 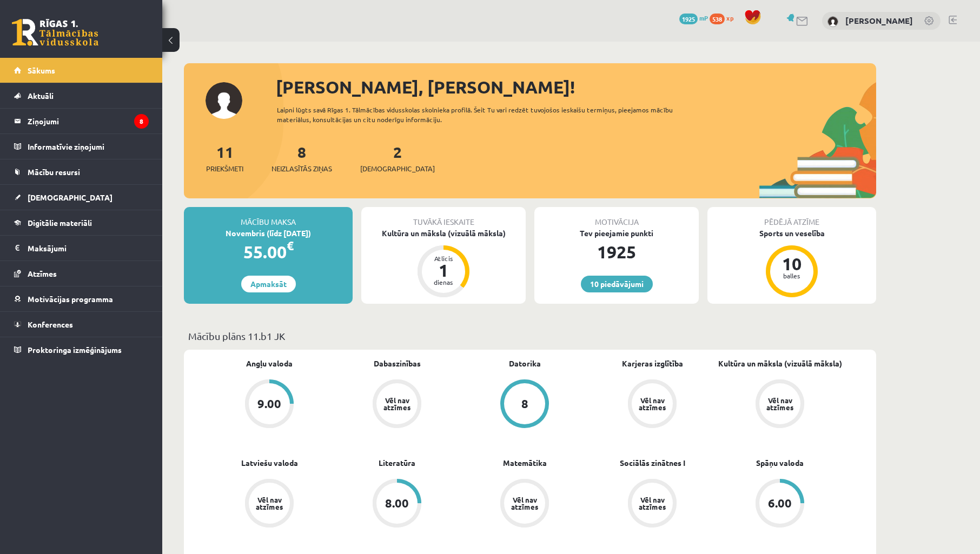 I want to click on div: 55.00, so click(x=268, y=252).